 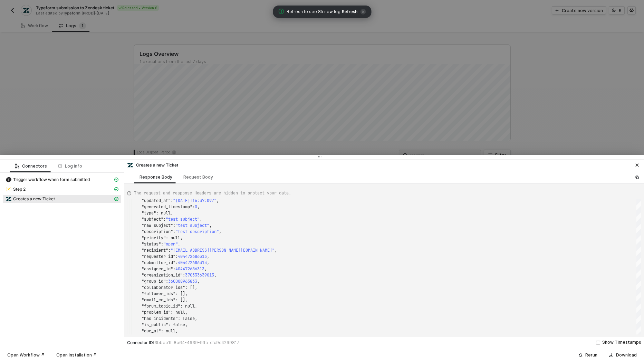 I want to click on div: Open Installation ↗, so click(x=77, y=355).